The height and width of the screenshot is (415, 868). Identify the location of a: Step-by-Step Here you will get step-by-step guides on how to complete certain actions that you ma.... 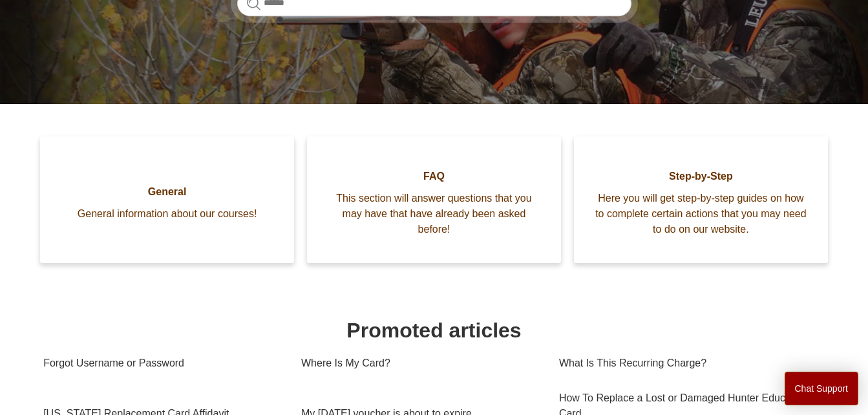
(700, 200).